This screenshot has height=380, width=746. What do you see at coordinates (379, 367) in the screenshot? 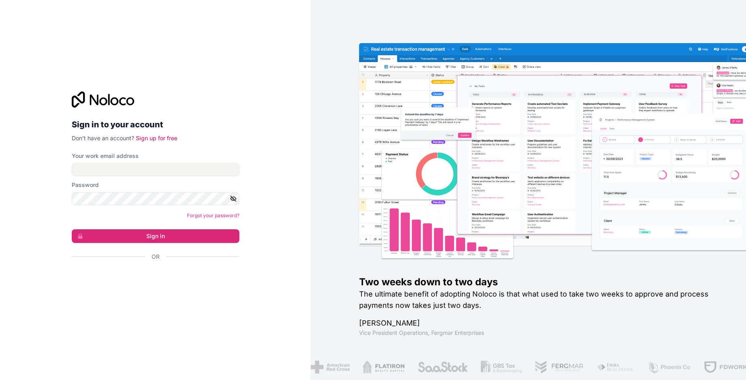
I see `img: /assets/flatiron-C8eUkumj.png` at bounding box center [379, 367].